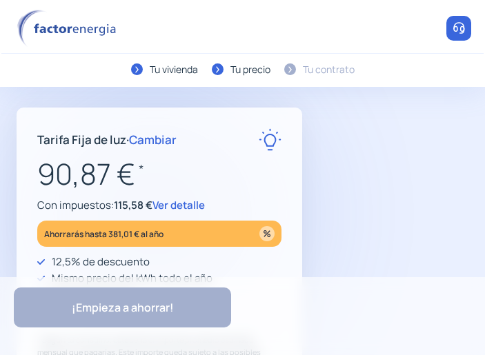  Describe the element at coordinates (103, 234) in the screenshot. I see `p: Ahorrarás hasta 381,01 € al año` at that location.